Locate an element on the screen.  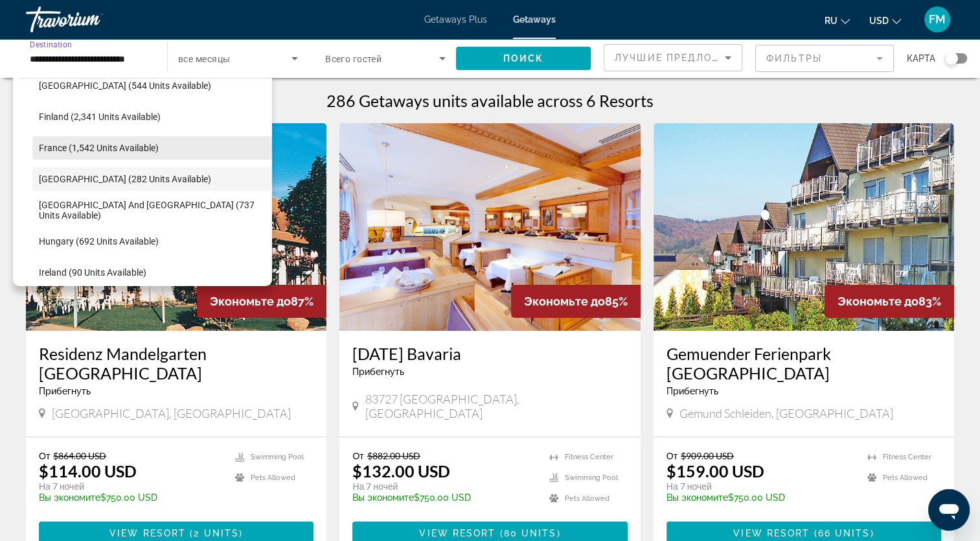
p: $132.00 USD is located at coordinates (401, 470).